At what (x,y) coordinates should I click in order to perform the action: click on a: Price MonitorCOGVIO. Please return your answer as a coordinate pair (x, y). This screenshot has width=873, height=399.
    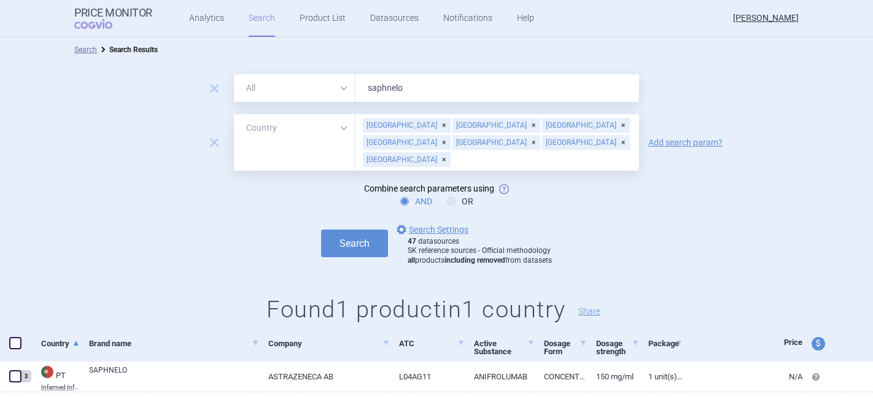
    Looking at the image, I should click on (113, 18).